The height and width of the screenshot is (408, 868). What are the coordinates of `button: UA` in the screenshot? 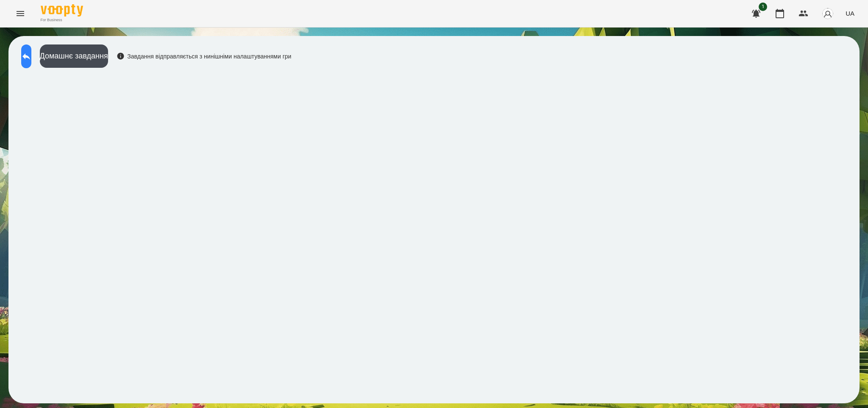 It's located at (850, 13).